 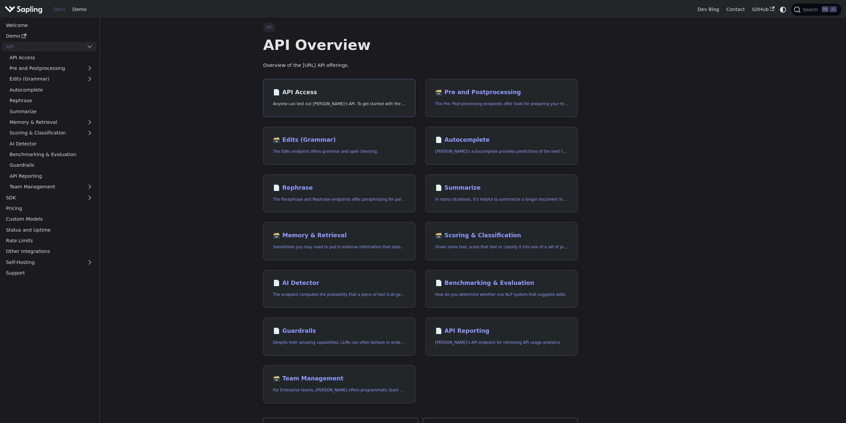 What do you see at coordinates (51, 176) in the screenshot?
I see `a: API Reporting` at bounding box center [51, 176].